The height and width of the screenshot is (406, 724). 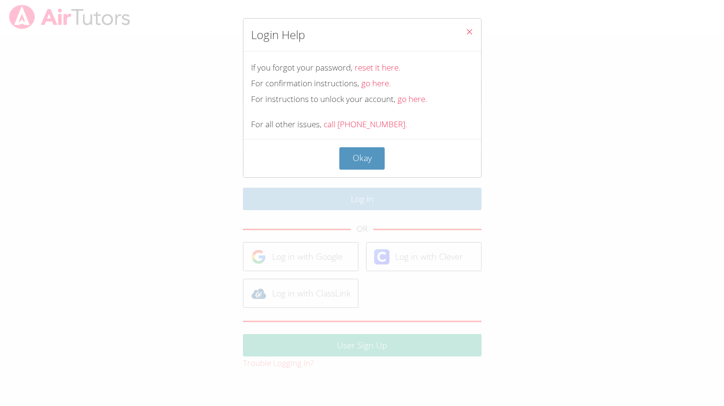 What do you see at coordinates (362, 83) in the screenshot?
I see `div: For confirmation instructions,` at bounding box center [362, 83].